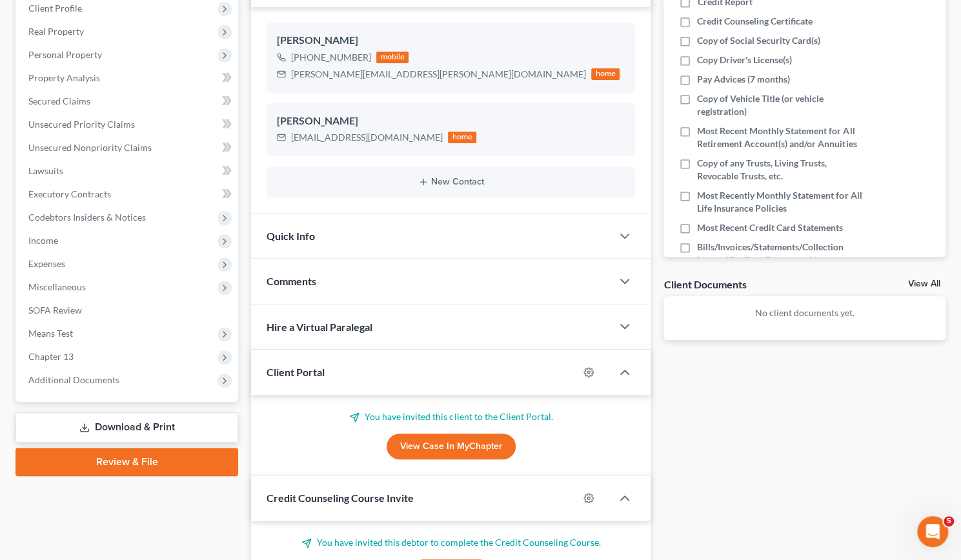  Describe the element at coordinates (780, 170) in the screenshot. I see `span: Copy of any Trusts, Living Trusts, Revocable Trusts, etc.` at that location.